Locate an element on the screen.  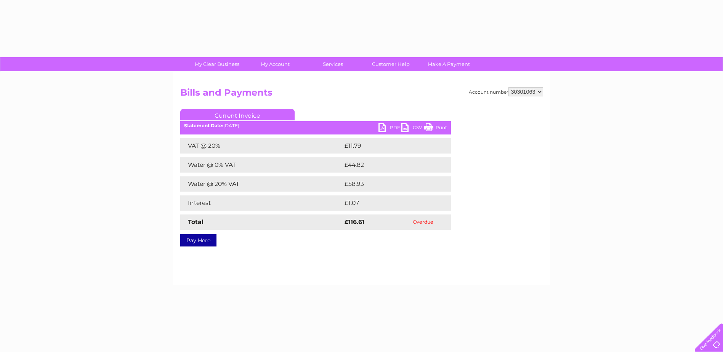
a: Make A Payment is located at coordinates (449, 64).